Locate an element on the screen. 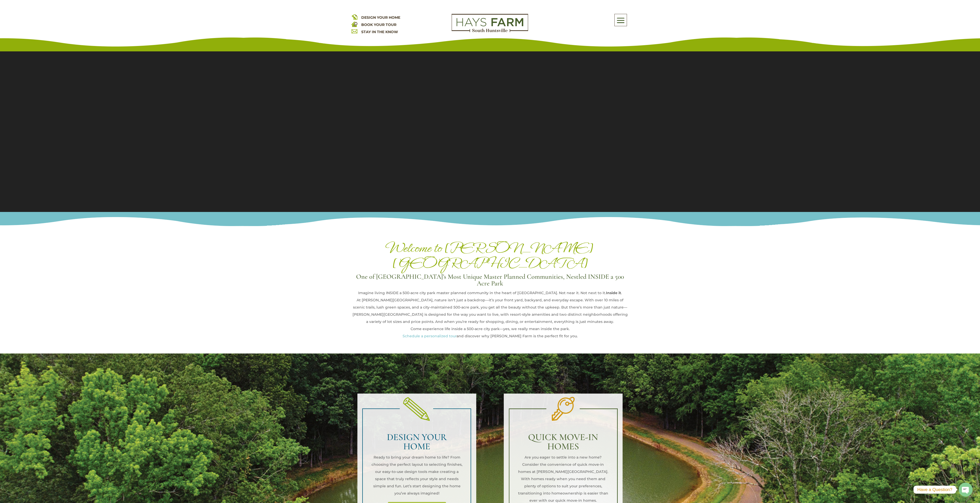  a: hays farm homes huntsville development is located at coordinates (490, 31).